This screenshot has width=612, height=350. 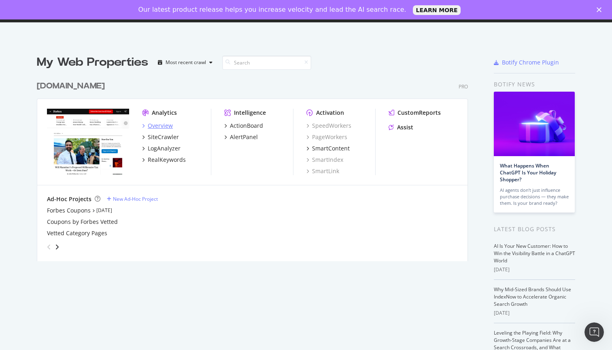 What do you see at coordinates (463, 86) in the screenshot?
I see `div: Pro` at bounding box center [463, 86].